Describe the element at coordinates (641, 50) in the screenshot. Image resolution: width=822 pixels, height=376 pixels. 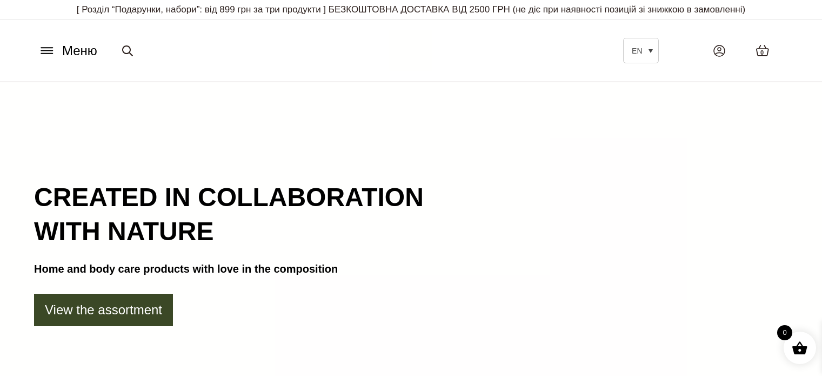
I see `a: EN` at that location.